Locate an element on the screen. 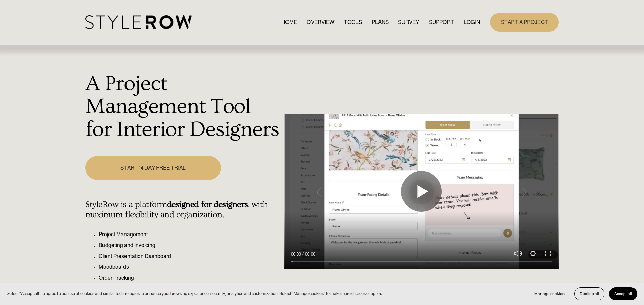  p: Order Tracking is located at coordinates (189, 278).